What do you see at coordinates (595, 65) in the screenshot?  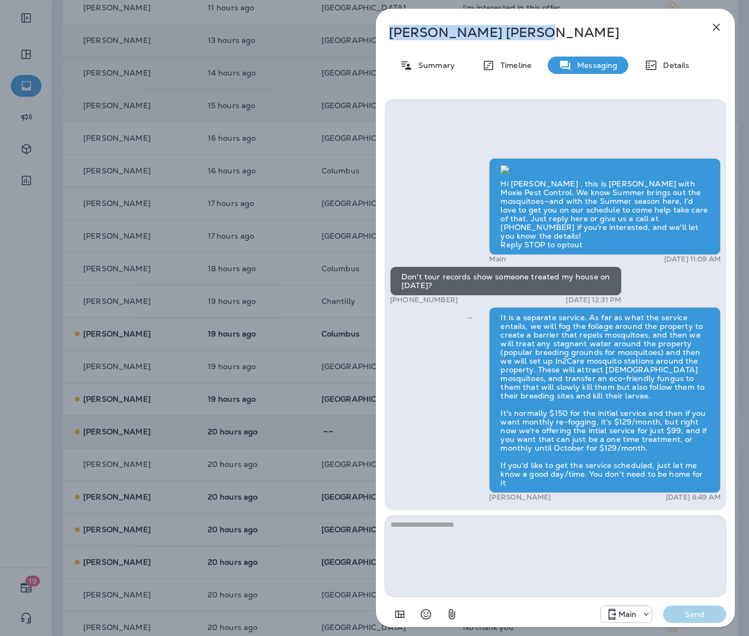 I see `p: Messaging` at bounding box center [595, 65].